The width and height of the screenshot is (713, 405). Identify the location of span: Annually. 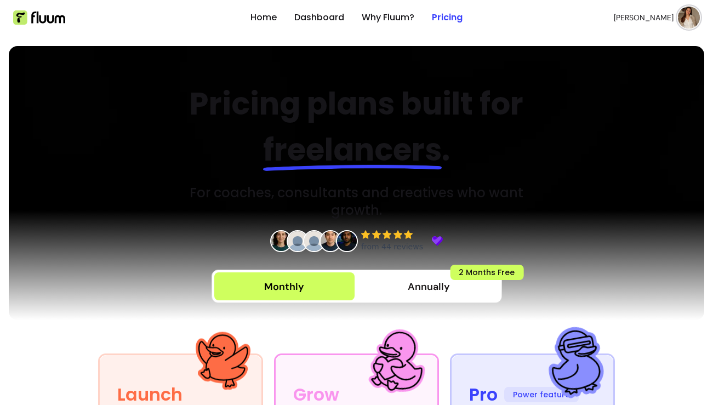
(429, 287).